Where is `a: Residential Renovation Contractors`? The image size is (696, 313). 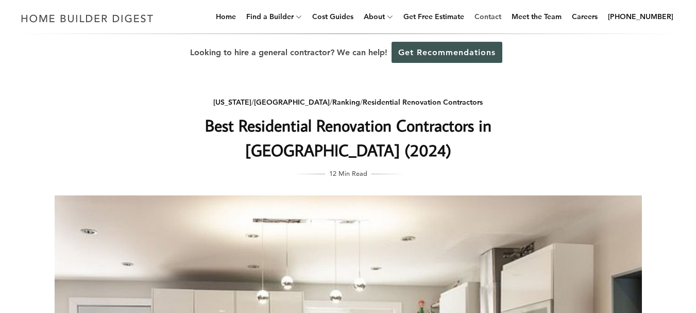 a: Residential Renovation Contractors is located at coordinates (422, 102).